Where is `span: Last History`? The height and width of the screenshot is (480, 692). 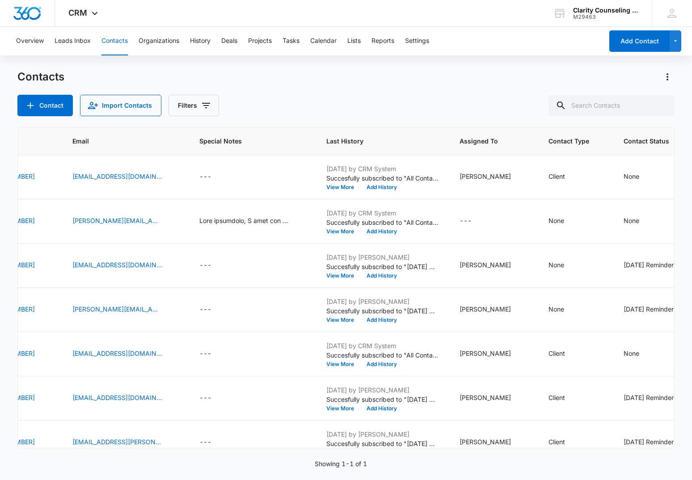 span: Last History is located at coordinates (376, 141).